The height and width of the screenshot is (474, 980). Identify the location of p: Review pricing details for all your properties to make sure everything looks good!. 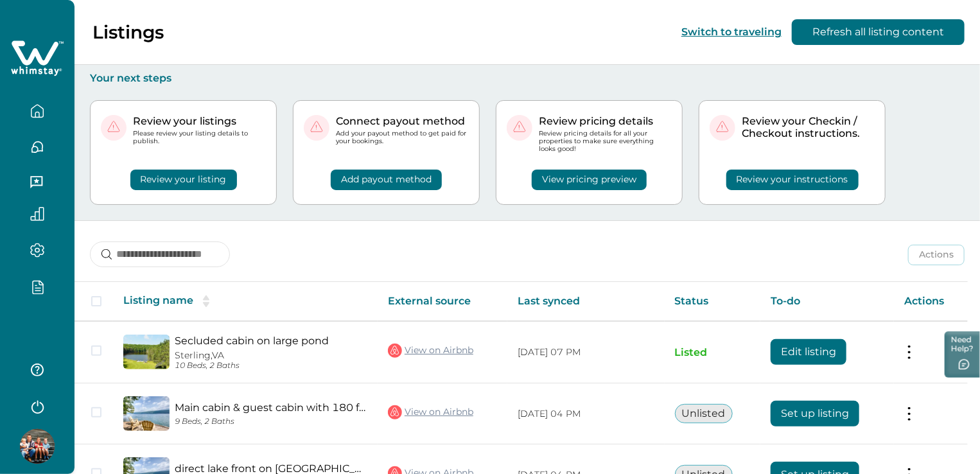
(605, 141).